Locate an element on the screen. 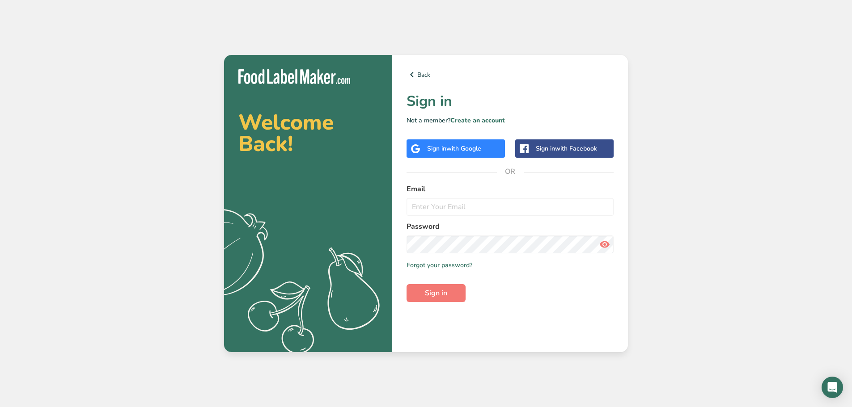  span: with Google is located at coordinates (464, 148).